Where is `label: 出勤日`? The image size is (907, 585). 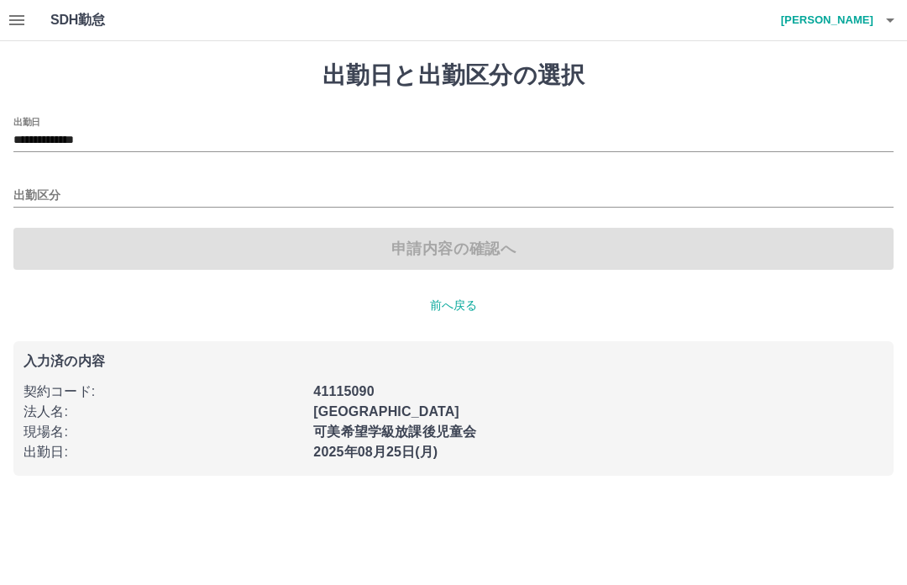
label: 出勤日 is located at coordinates (27, 121).